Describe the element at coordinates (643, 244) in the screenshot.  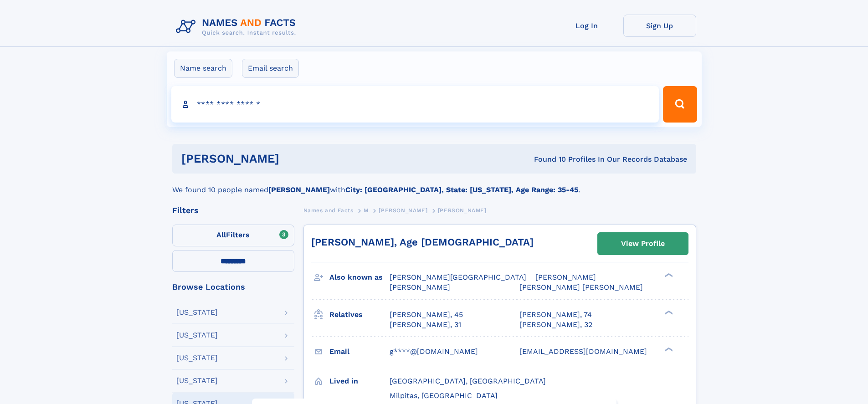
I see `a: View Profile` at that location.